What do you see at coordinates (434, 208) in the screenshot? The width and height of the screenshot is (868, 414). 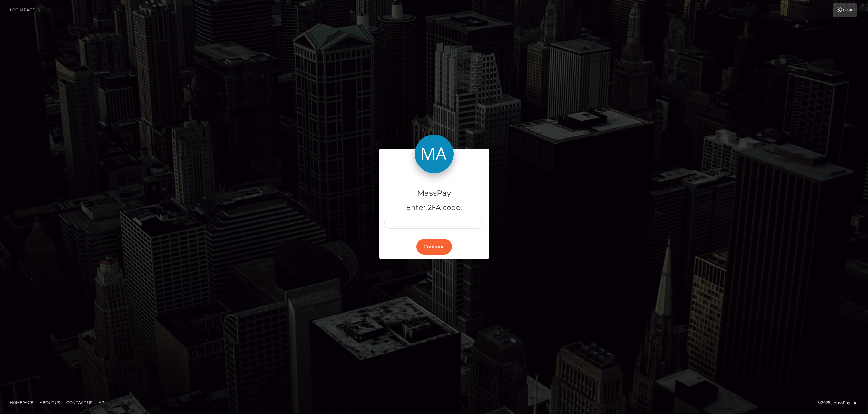 I see `h5: Enter 2FA code:` at bounding box center [434, 208].